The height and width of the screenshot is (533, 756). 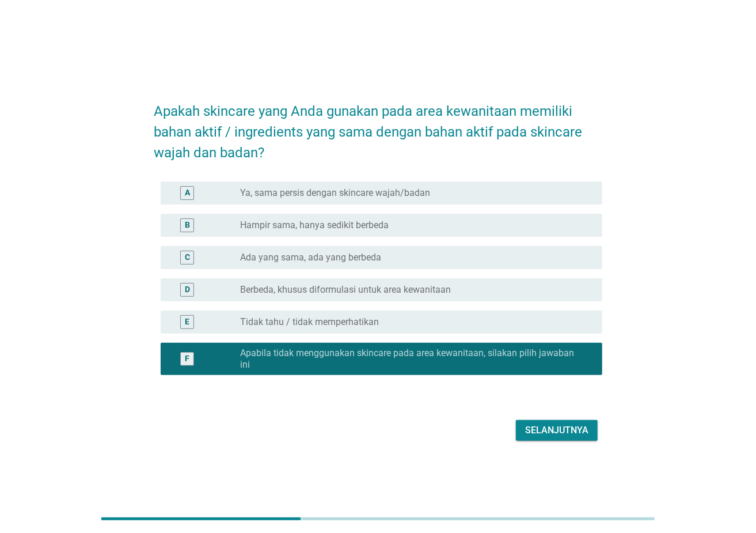 I want to click on div: E, so click(x=187, y=321).